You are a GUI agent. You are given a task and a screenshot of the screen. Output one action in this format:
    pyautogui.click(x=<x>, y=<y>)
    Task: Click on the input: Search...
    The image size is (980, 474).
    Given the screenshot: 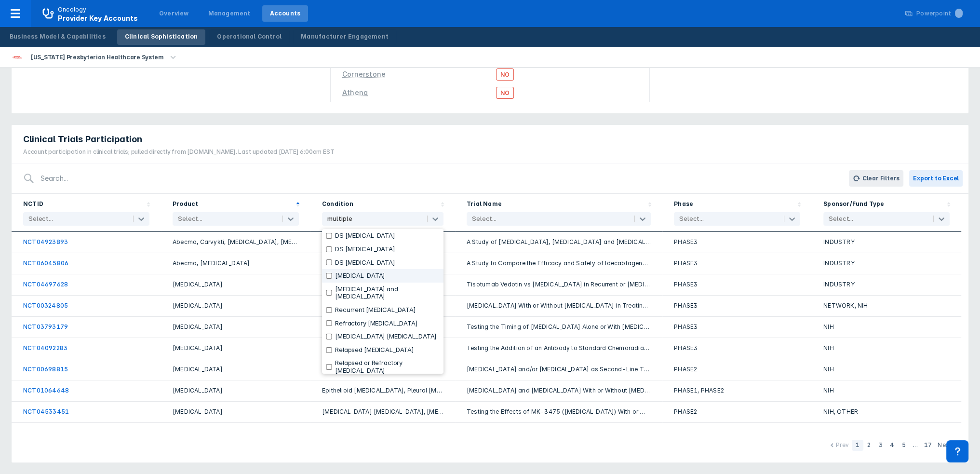 What is the action you would take?
    pyautogui.click(x=433, y=178)
    